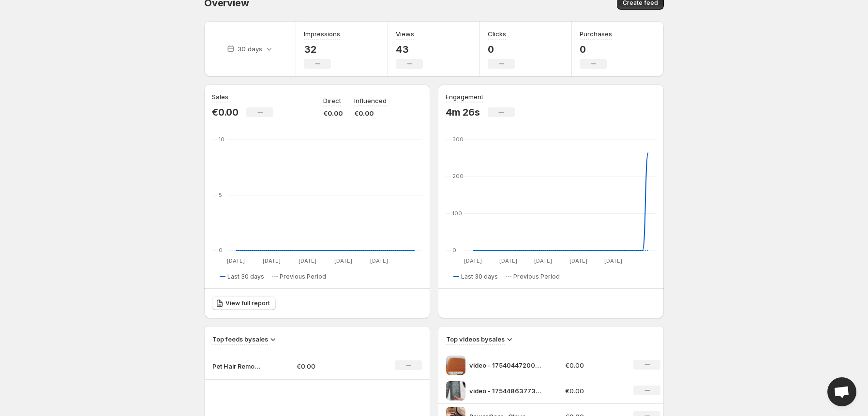  I want to click on h3: Purchases, so click(596, 34).